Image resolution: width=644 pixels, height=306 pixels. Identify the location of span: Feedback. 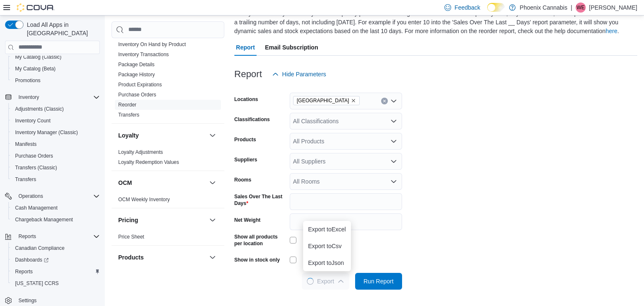
(466, 8).